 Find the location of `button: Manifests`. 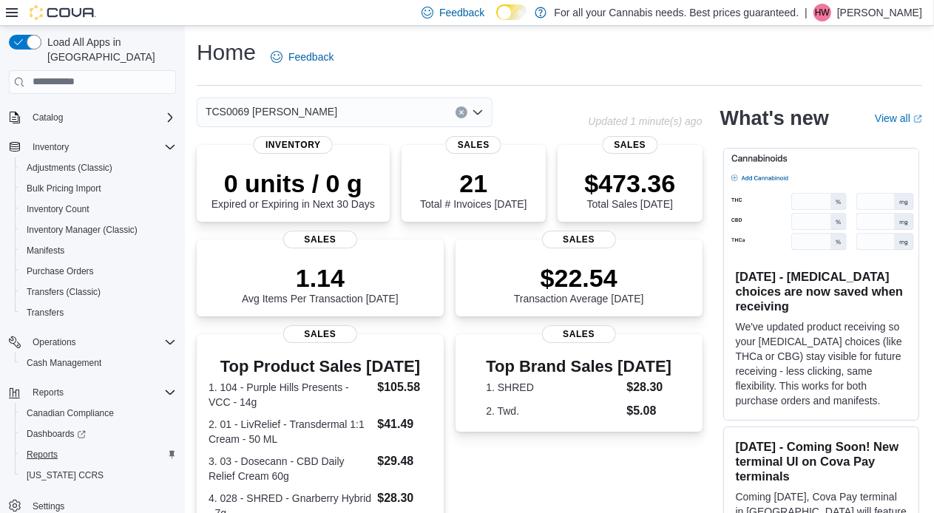

button: Manifests is located at coordinates (98, 251).